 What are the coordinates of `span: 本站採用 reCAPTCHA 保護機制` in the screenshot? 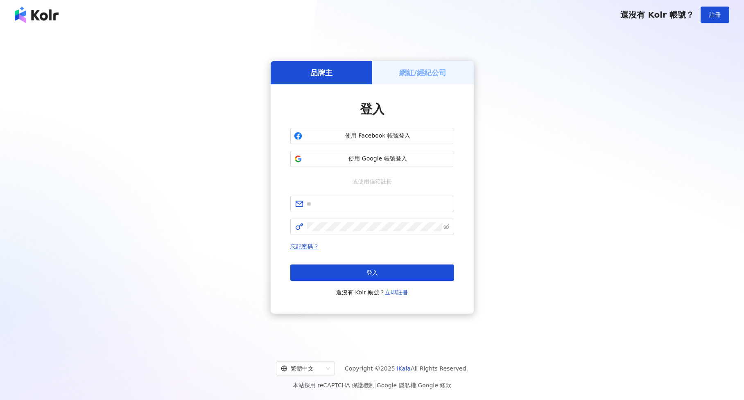 It's located at (372, 385).